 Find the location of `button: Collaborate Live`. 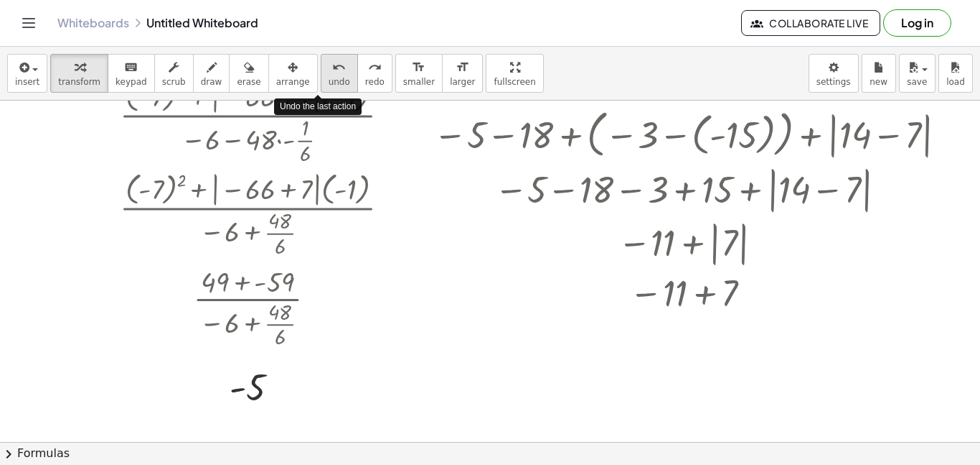

button: Collaborate Live is located at coordinates (811, 23).